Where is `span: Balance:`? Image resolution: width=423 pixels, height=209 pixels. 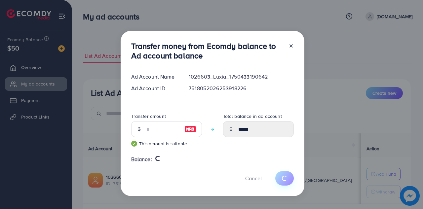
span: Balance: is located at coordinates (142, 159).